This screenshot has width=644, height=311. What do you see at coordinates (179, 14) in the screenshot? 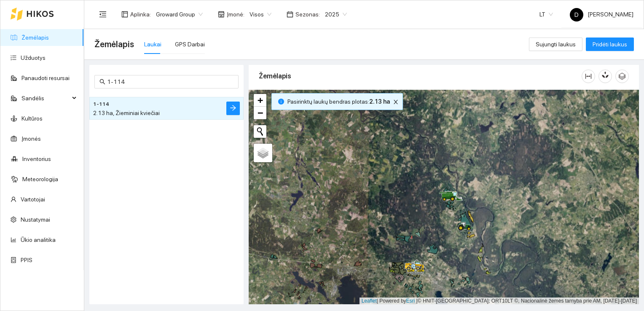
I see `span: Groward Group` at bounding box center [179, 14].